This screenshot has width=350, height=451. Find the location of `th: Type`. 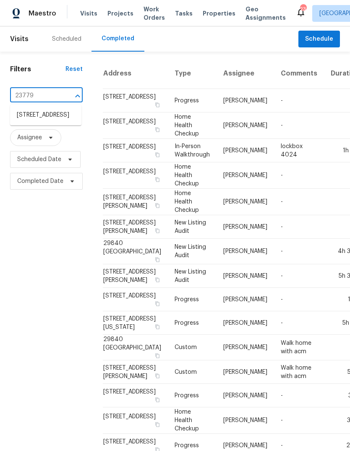

th: Type is located at coordinates (192, 73).